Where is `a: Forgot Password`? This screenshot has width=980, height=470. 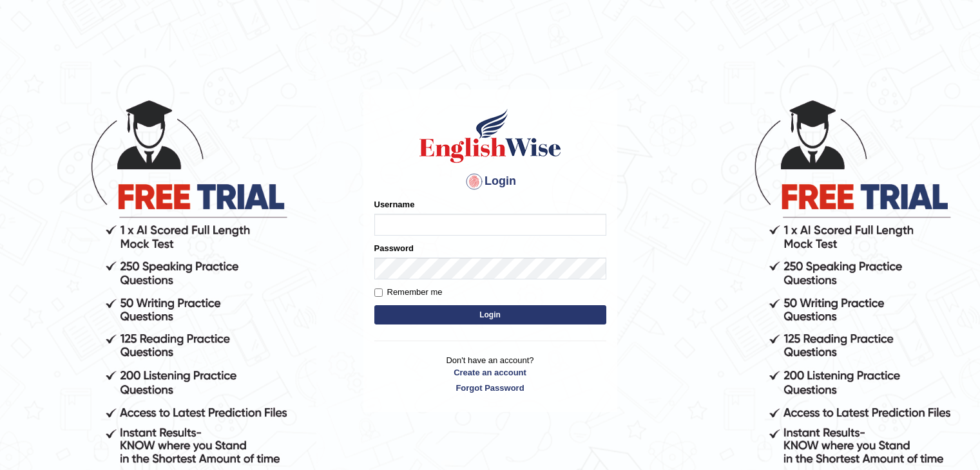 a: Forgot Password is located at coordinates (490, 388).